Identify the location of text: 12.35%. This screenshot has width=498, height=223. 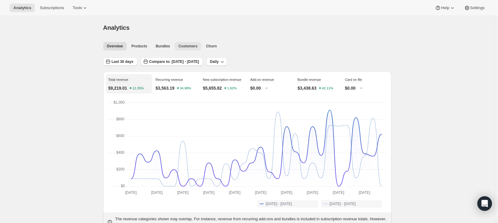
(138, 88).